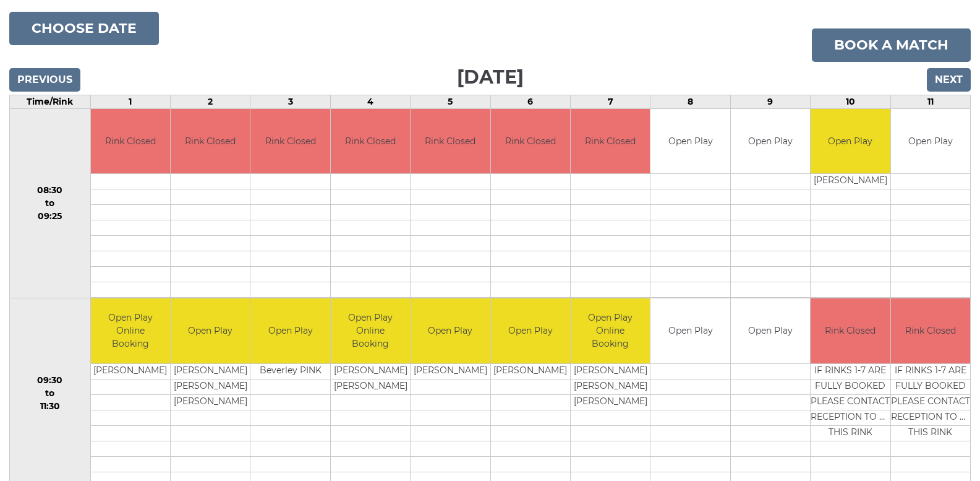 The height and width of the screenshot is (481, 980). I want to click on button: Choose date, so click(84, 28).